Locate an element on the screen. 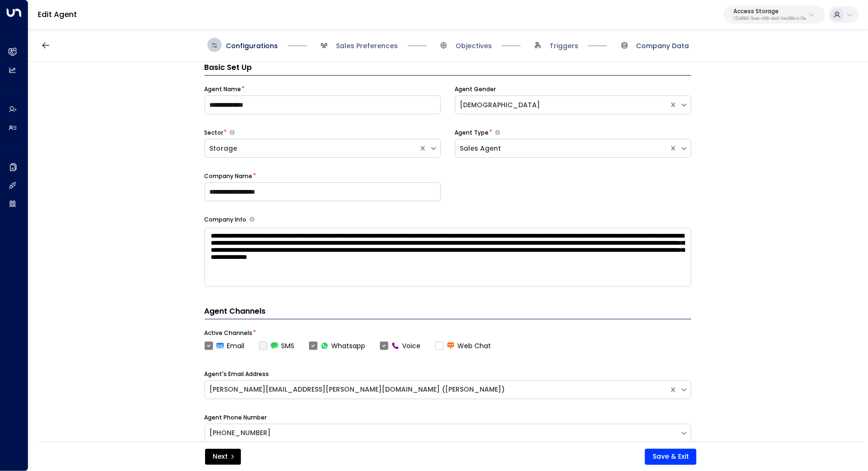  label: Voice is located at coordinates (400, 346).